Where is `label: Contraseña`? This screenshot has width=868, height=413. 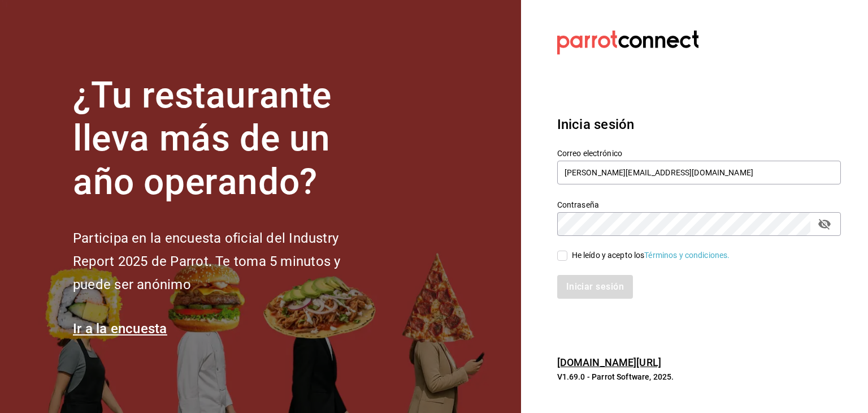 label: Contraseña is located at coordinates (699, 204).